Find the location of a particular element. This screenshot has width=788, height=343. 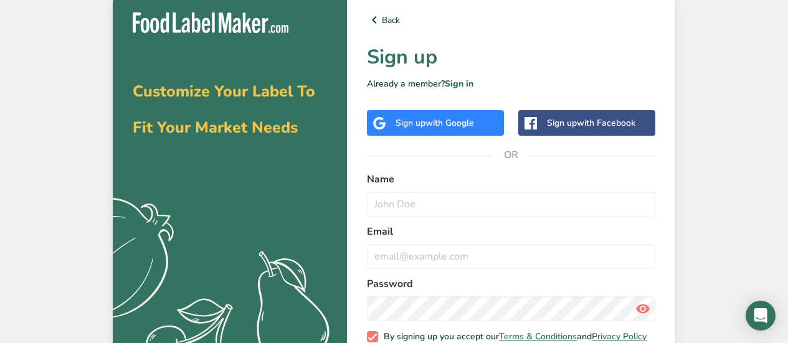

label: Email is located at coordinates (511, 232).